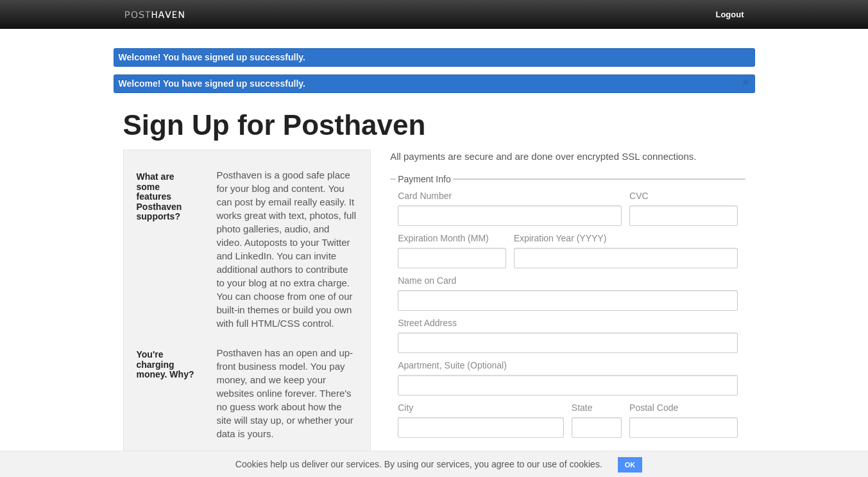 The image size is (868, 477). What do you see at coordinates (626, 240) in the screenshot?
I see `label: Expiration Year (YYYY)` at bounding box center [626, 240].